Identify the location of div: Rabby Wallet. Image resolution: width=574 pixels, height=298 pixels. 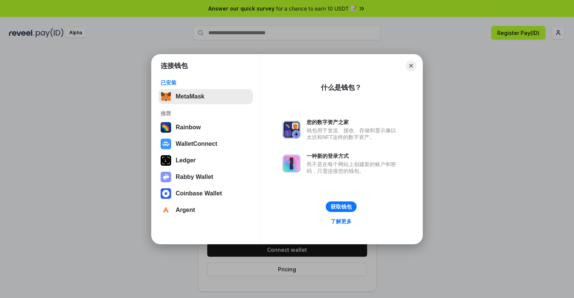
(194, 177).